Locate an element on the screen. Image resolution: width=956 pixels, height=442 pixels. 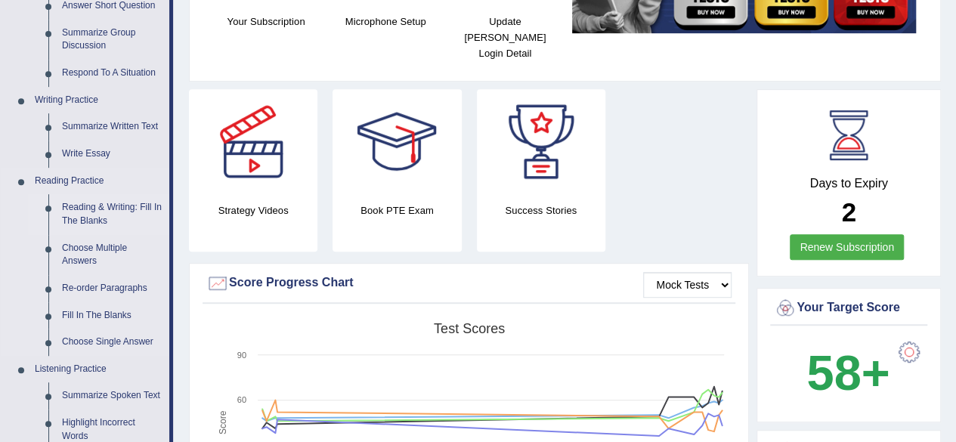
div: Score Progress Chart is located at coordinates (469, 283).